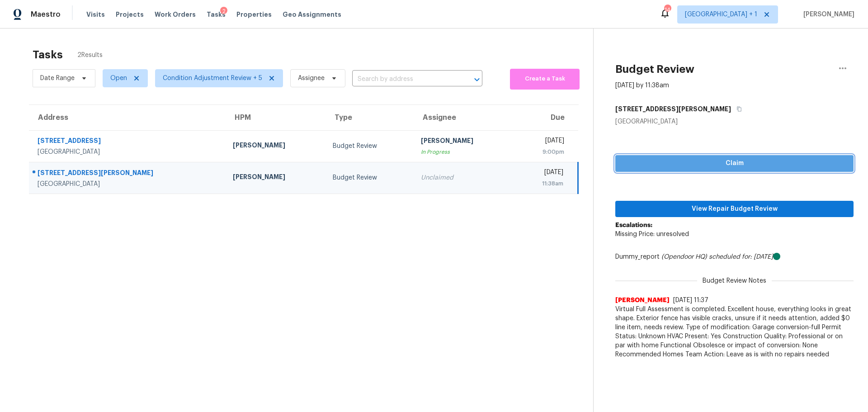 This screenshot has width=868, height=412. What do you see at coordinates (118, 78) in the screenshot?
I see `span: Open` at bounding box center [118, 78].